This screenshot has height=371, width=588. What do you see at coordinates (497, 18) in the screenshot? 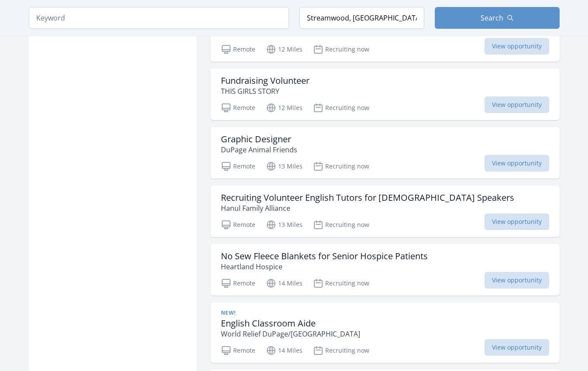
I see `button: Search` at bounding box center [497, 18].